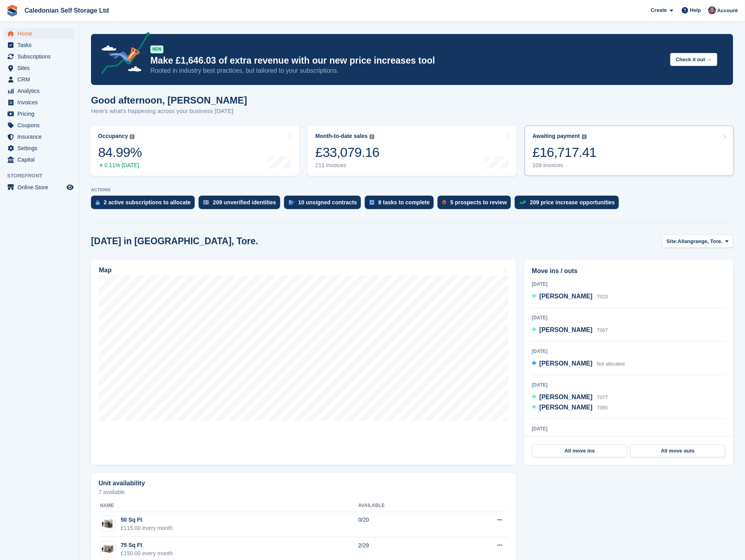 The height and width of the screenshot is (560, 745). I want to click on div: 211 invoices, so click(348, 165).